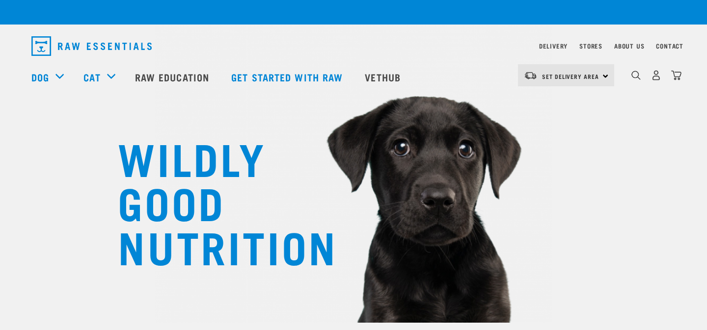  What do you see at coordinates (92, 77) in the screenshot?
I see `a: Cat` at bounding box center [92, 77].